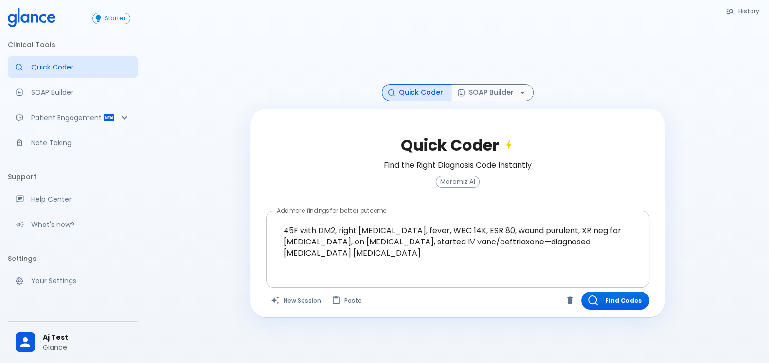 This screenshot has width=769, height=363. Describe the element at coordinates (458, 182) in the screenshot. I see `span: Moramiz AI` at that location.